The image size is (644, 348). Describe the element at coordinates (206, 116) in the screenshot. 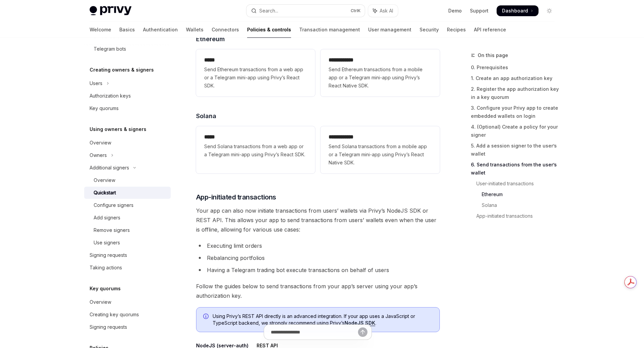

I see `span: Solana` at that location.